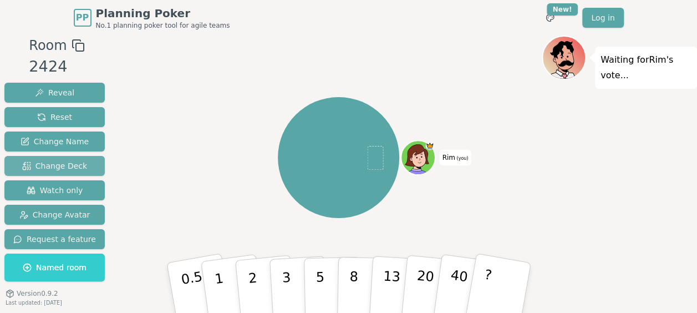  Describe the element at coordinates (54, 166) in the screenshot. I see `span: Change Deck` at that location.